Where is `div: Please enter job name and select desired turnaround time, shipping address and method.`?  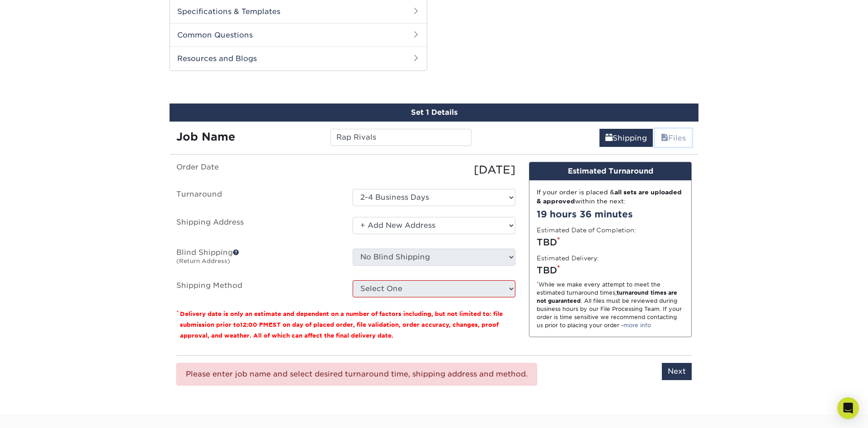 div: Please enter job name and select desired turnaround time, shipping address and method. is located at coordinates (357, 374).